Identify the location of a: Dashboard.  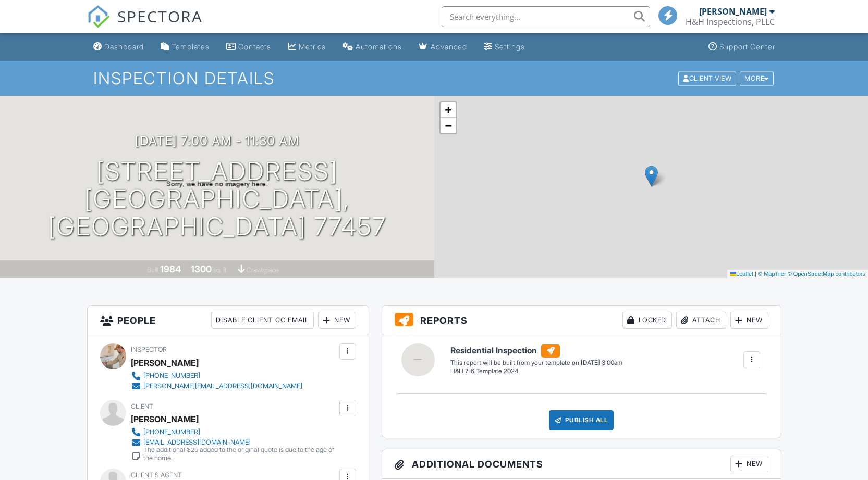
(118, 47).